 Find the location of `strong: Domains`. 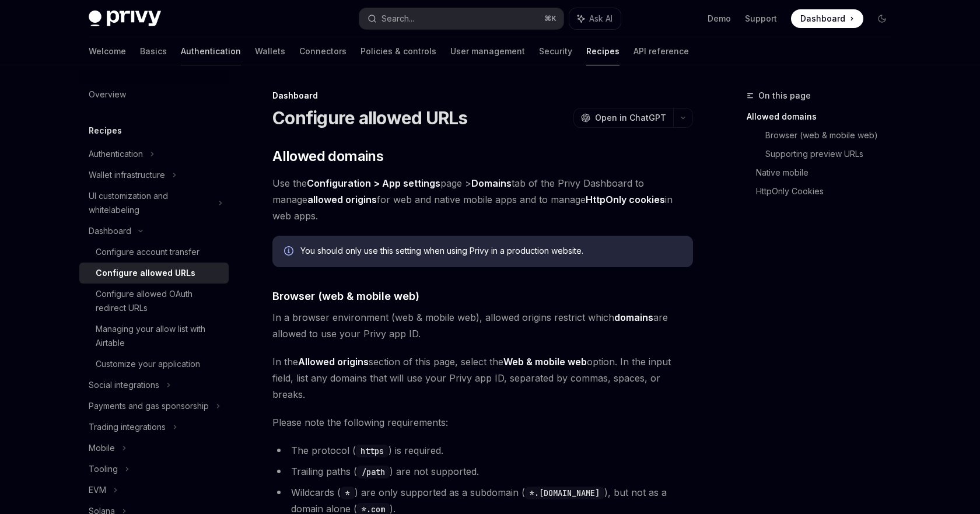

strong: Domains is located at coordinates (491, 183).